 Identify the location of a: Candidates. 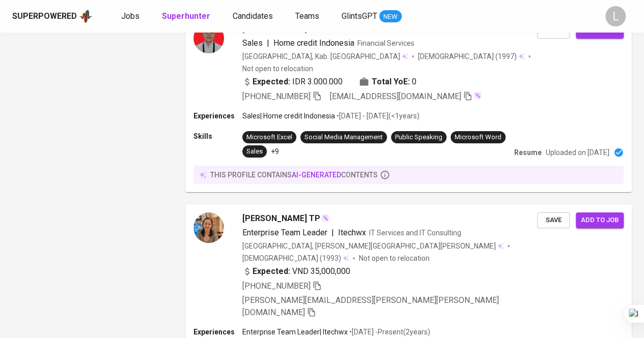
(254, 16).